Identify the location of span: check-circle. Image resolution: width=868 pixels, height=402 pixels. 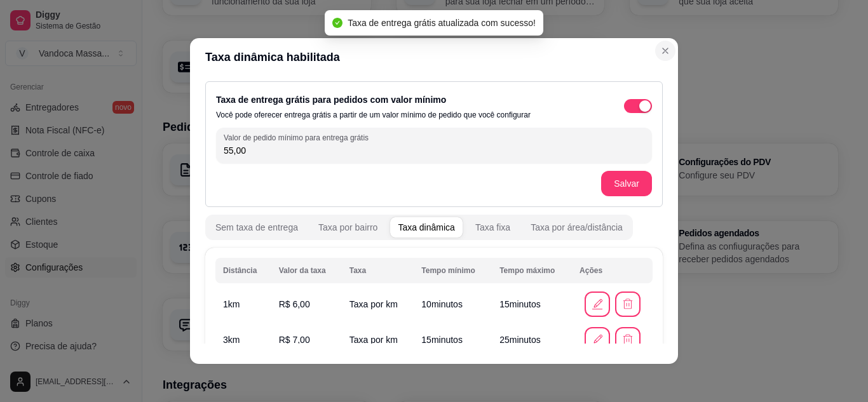
(337, 23).